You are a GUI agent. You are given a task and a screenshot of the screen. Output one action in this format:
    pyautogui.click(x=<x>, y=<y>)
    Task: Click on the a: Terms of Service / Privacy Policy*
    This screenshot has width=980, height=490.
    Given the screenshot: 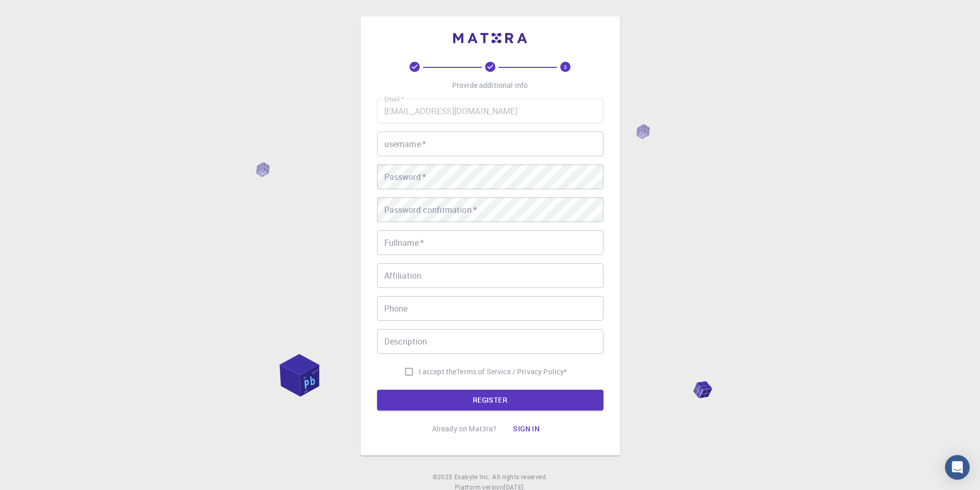 What is the action you would take?
    pyautogui.click(x=511, y=372)
    